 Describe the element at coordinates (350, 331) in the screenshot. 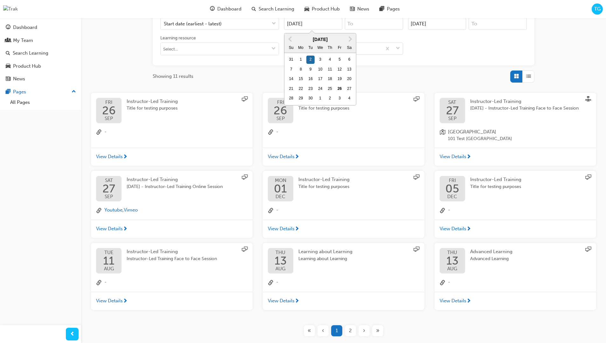

I see `button: Page 2` at that location.